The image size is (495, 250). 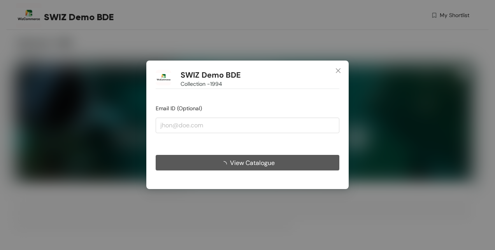 What do you see at coordinates (252, 163) in the screenshot?
I see `span: View Catalogue` at bounding box center [252, 163].